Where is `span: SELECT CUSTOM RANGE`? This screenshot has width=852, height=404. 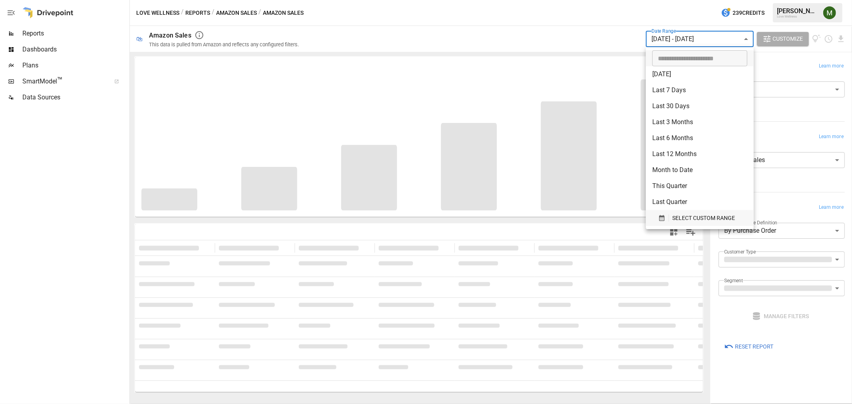 span: SELECT CUSTOM RANGE is located at coordinates (703, 218).